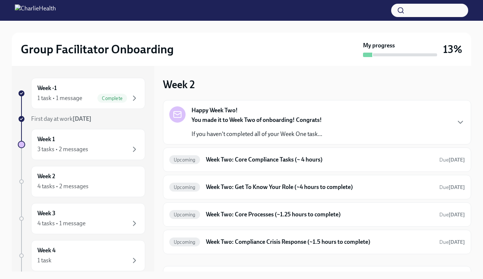 Image resolution: width=483 pixels, height=279 pixels. What do you see at coordinates (81, 181) in the screenshot?
I see `a: Week 24 tasks • 2 messages` at bounding box center [81, 181].